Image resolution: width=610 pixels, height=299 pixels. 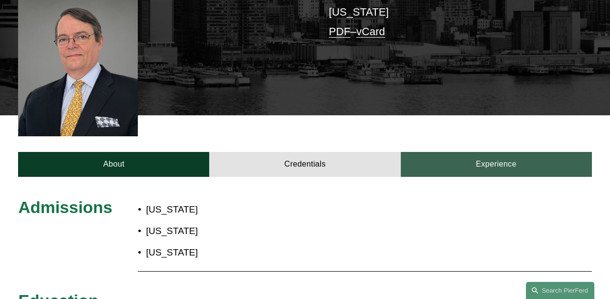 What do you see at coordinates (113, 164) in the screenshot?
I see `a: About` at bounding box center [113, 164].